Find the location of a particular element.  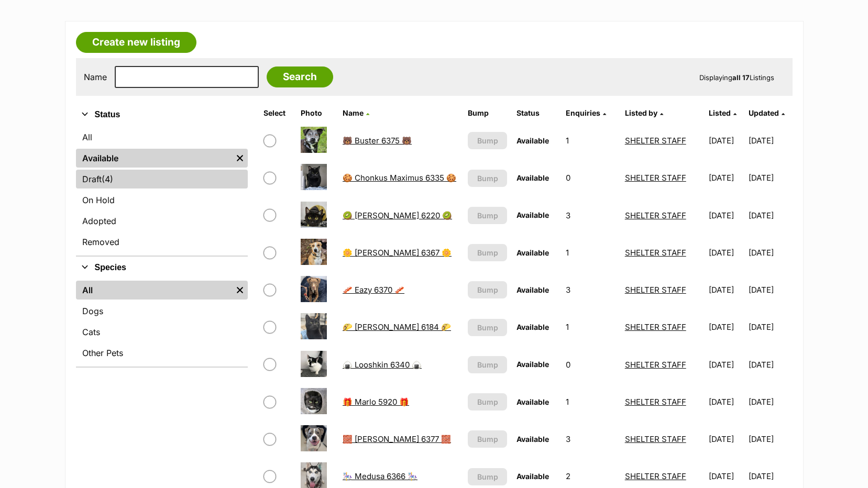

span: Updated is located at coordinates (764, 113).